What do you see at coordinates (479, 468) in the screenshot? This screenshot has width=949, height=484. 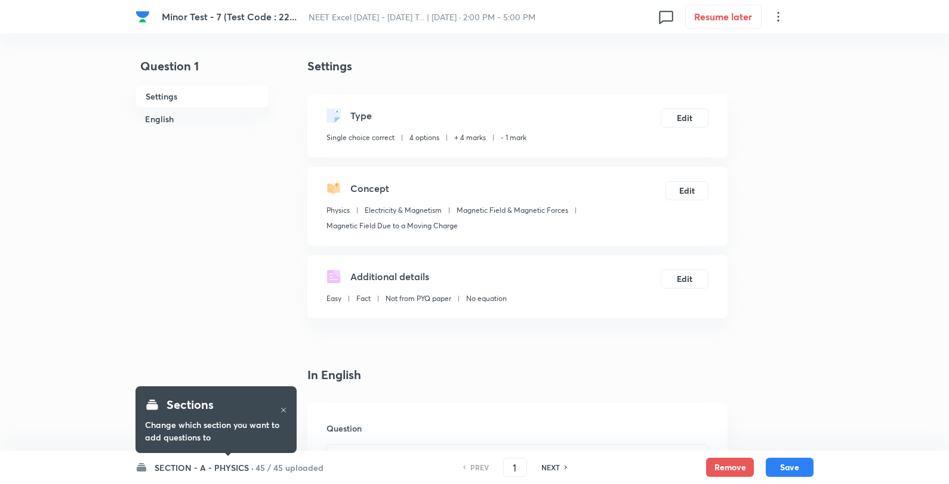 I see `h6: PREV` at bounding box center [479, 468].